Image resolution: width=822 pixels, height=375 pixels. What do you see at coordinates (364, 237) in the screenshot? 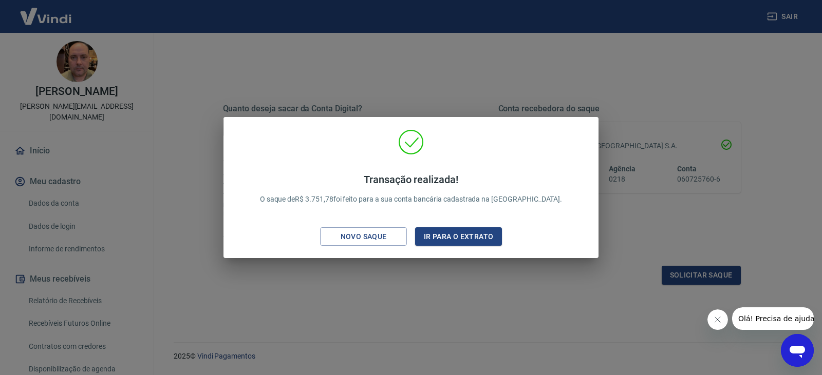
I see `div: Novo saque` at bounding box center [364, 237].